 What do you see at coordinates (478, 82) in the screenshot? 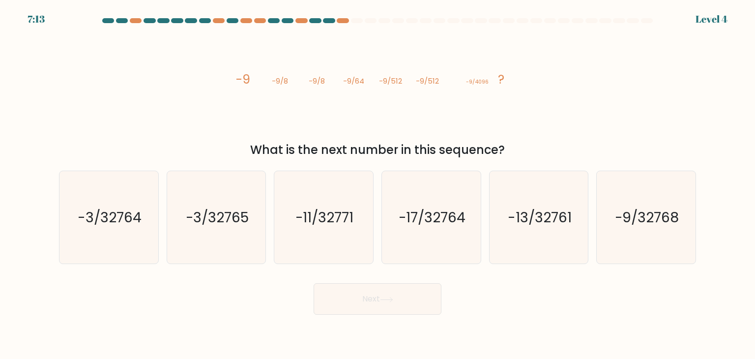
I see `tspan: -9/4096` at bounding box center [478, 82].